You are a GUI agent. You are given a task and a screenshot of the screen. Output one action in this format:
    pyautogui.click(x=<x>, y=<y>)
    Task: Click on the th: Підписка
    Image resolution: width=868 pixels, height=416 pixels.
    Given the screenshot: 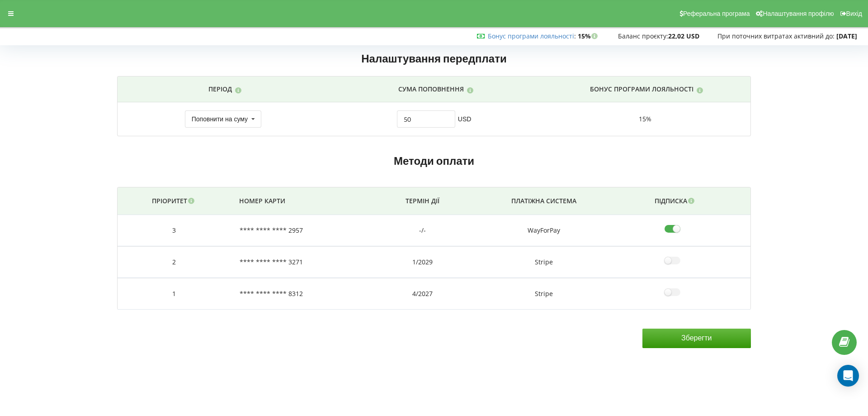 What is the action you would take?
    pyautogui.click(x=676, y=201)
    